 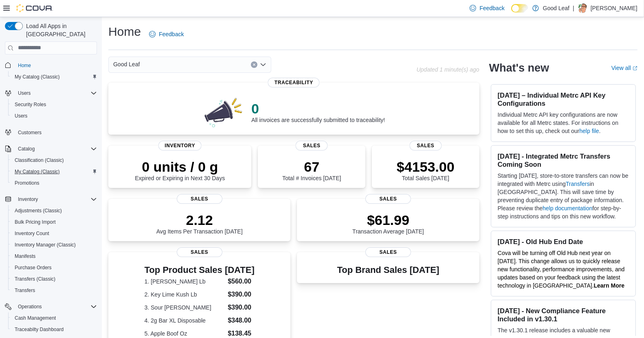 What do you see at coordinates (54, 172) in the screenshot?
I see `button: My Catalog (Classic)` at bounding box center [54, 172].